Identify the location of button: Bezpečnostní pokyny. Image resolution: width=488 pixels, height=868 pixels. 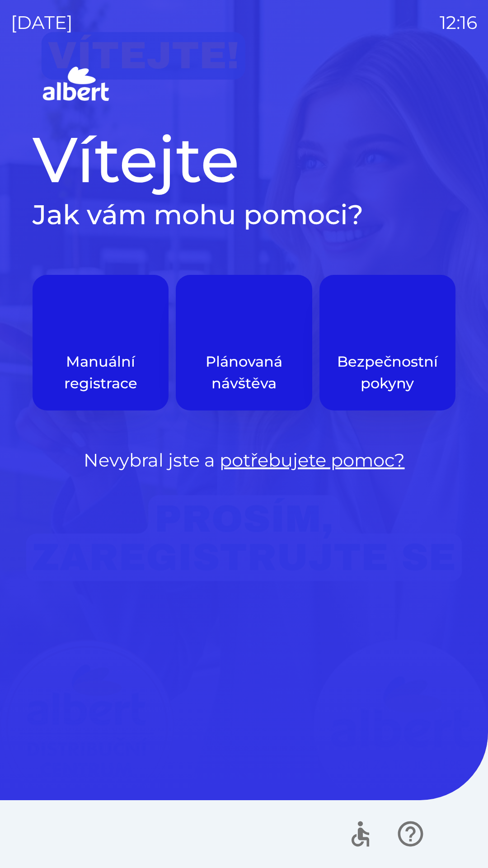
(387, 343).